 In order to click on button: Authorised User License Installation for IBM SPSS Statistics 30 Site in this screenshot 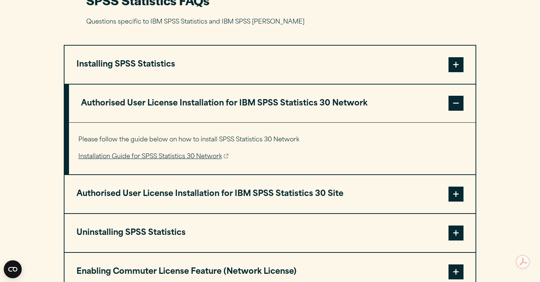, I will do `click(270, 194)`.